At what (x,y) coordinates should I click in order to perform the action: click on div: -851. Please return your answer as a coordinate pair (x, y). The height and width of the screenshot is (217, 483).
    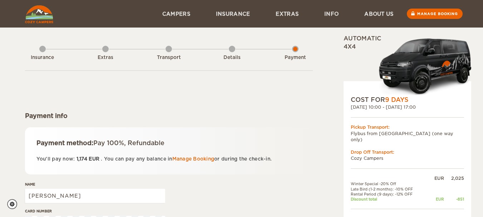
    Looking at the image, I should click on (454, 199).